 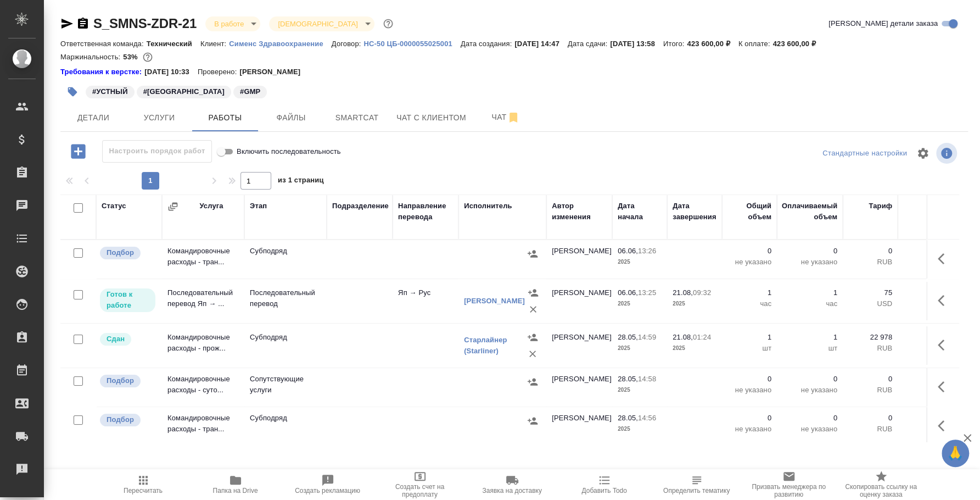 I want to click on p: #УСТНЫЙ, so click(x=110, y=92).